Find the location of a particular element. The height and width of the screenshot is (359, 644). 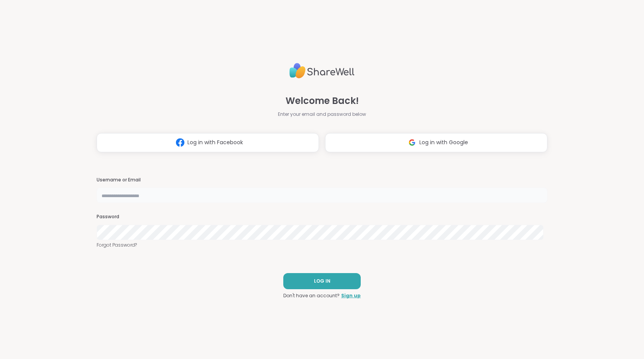

button: Log in with Google is located at coordinates (436, 143).